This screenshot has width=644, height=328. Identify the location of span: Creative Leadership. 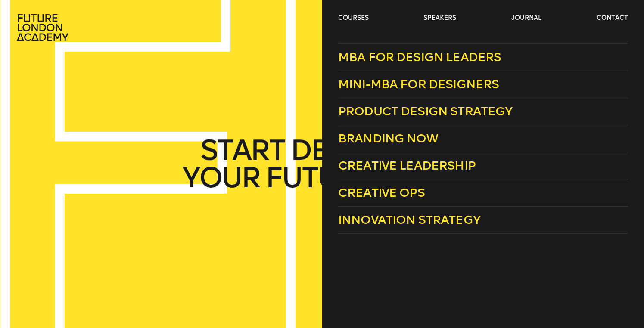
(406, 165).